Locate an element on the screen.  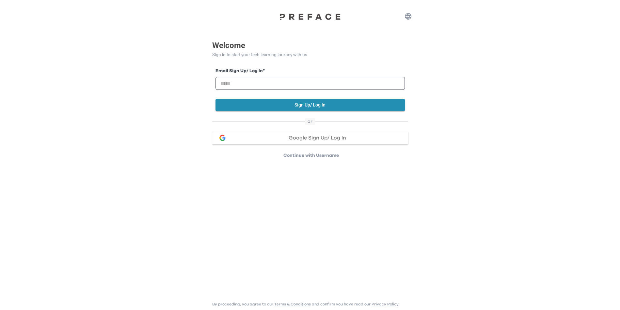
span: or is located at coordinates (310, 122).